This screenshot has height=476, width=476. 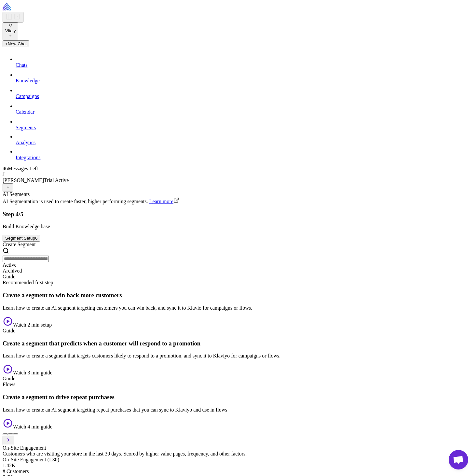 What do you see at coordinates (11, 26) in the screenshot?
I see `div: V` at bounding box center [11, 26].